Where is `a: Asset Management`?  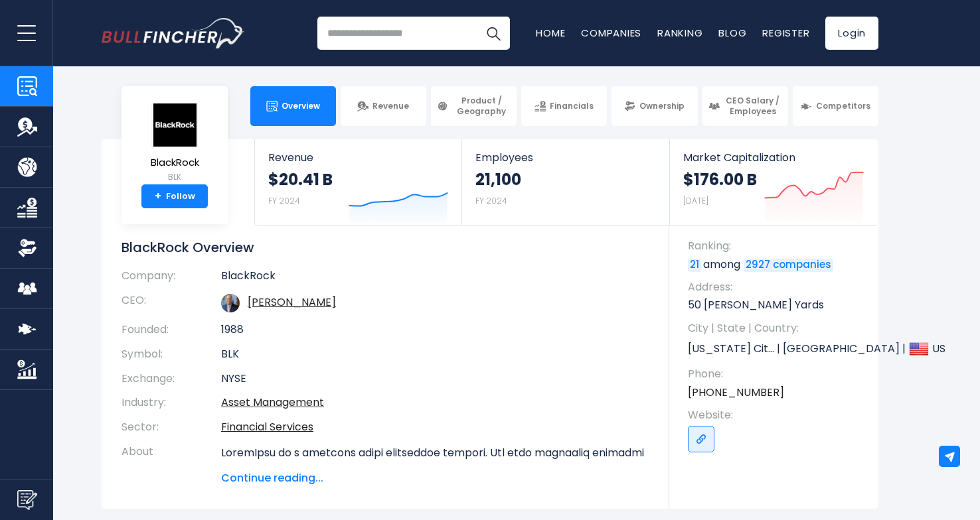 a: Asset Management is located at coordinates (272, 402).